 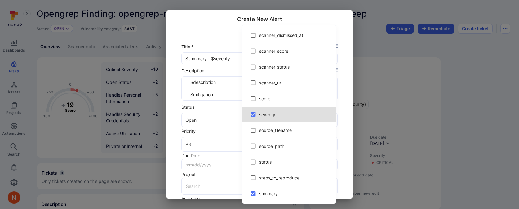 I want to click on span: steps_to_reproduce, so click(x=295, y=177).